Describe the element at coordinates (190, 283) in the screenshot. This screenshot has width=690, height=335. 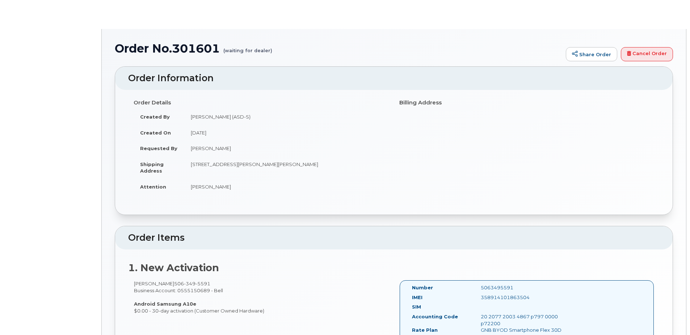
I see `span: 349` at that location.